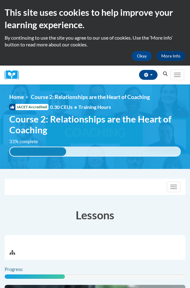 The height and width of the screenshot is (288, 190). Describe the element at coordinates (14, 75) in the screenshot. I see `img: Logo brand` at that location.